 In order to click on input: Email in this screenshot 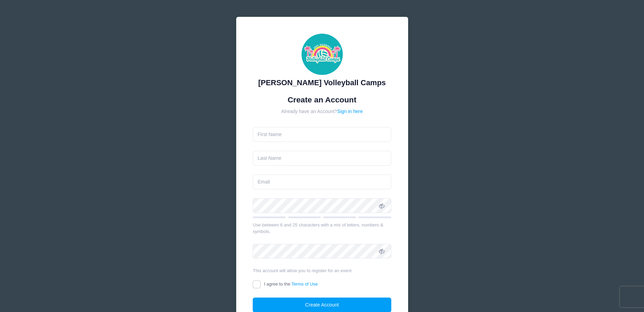, I will do `click(322, 182)`.